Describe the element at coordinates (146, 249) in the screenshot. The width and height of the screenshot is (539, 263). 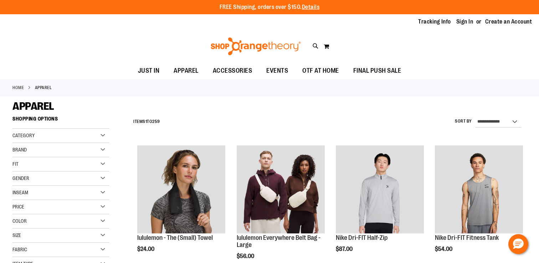
I see `span: $24.00` at that location.